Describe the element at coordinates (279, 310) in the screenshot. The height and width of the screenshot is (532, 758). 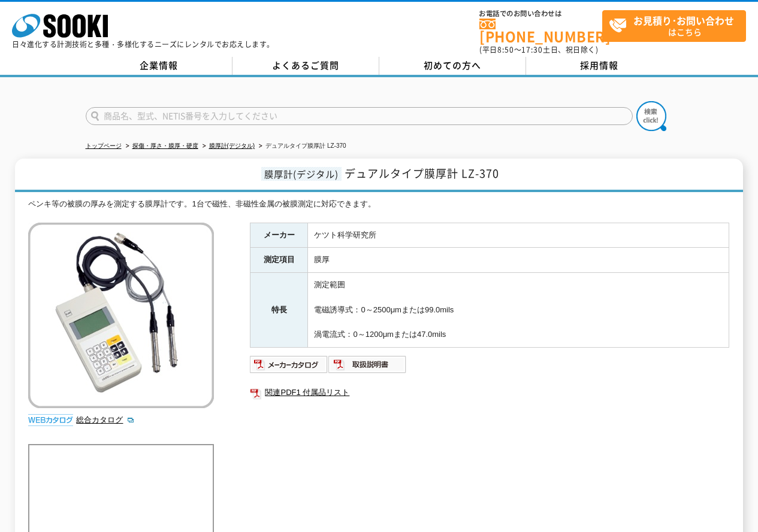
I see `th: 特長` at that location.